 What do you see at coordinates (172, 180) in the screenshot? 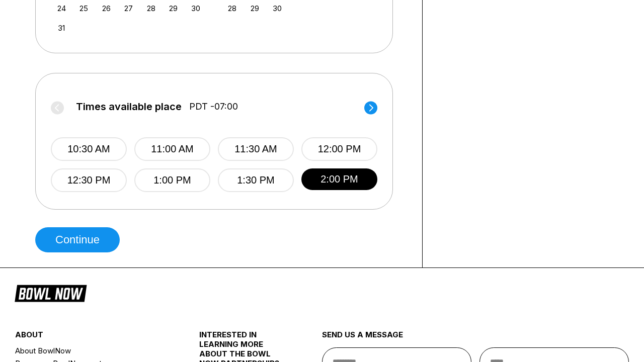
I see `button: 1:00 PM` at bounding box center [172, 180].